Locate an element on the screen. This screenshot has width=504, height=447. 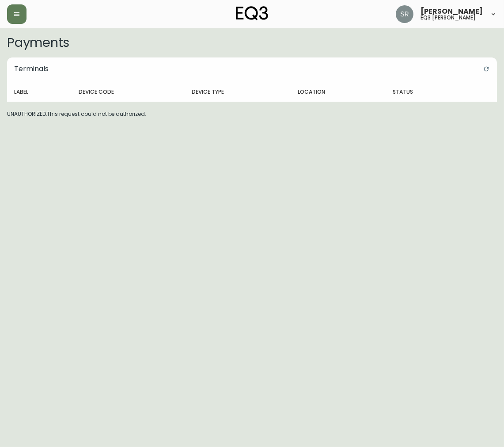
th: Device Type is located at coordinates (238, 92).